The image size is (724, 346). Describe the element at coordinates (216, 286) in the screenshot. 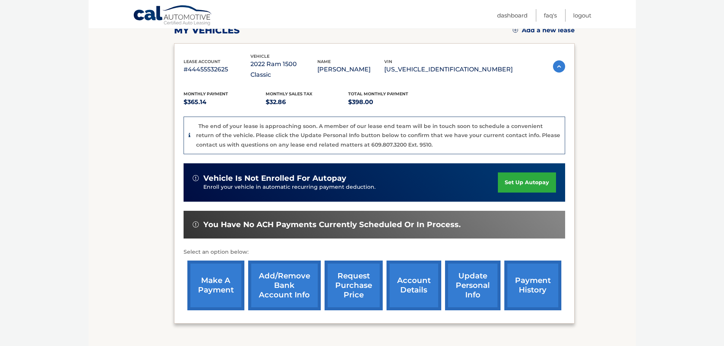

I see `a: make a payment` at that location.